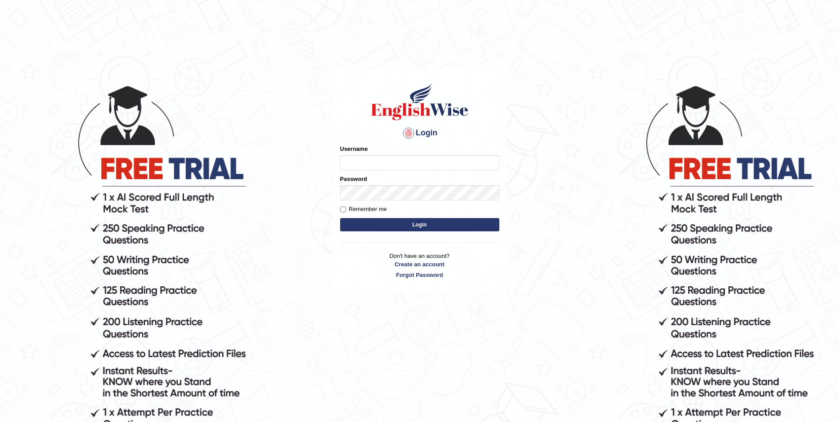 The image size is (839, 422). What do you see at coordinates (364, 209) in the screenshot?
I see `label: Remember me` at bounding box center [364, 209].